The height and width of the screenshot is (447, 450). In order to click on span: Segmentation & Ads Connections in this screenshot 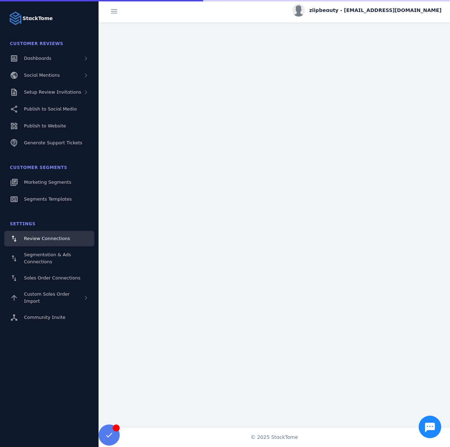, I will do `click(48, 258)`.